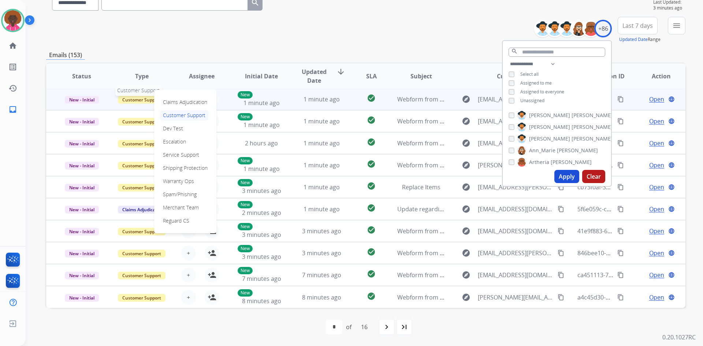 This screenshot has width=703, height=346. Describe the element at coordinates (533, 100) in the screenshot. I see `span: Unassigned` at that location.